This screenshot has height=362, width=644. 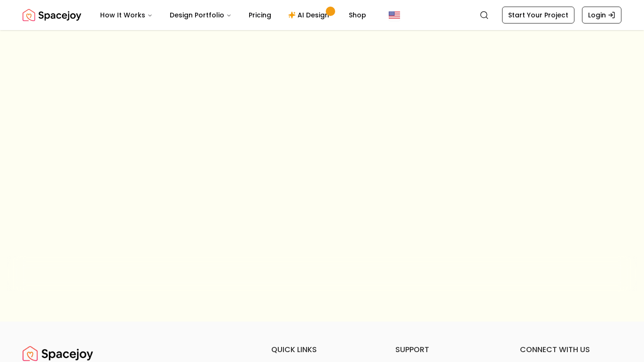 What do you see at coordinates (52, 15) in the screenshot?
I see `a: Spacejoy` at bounding box center [52, 15].